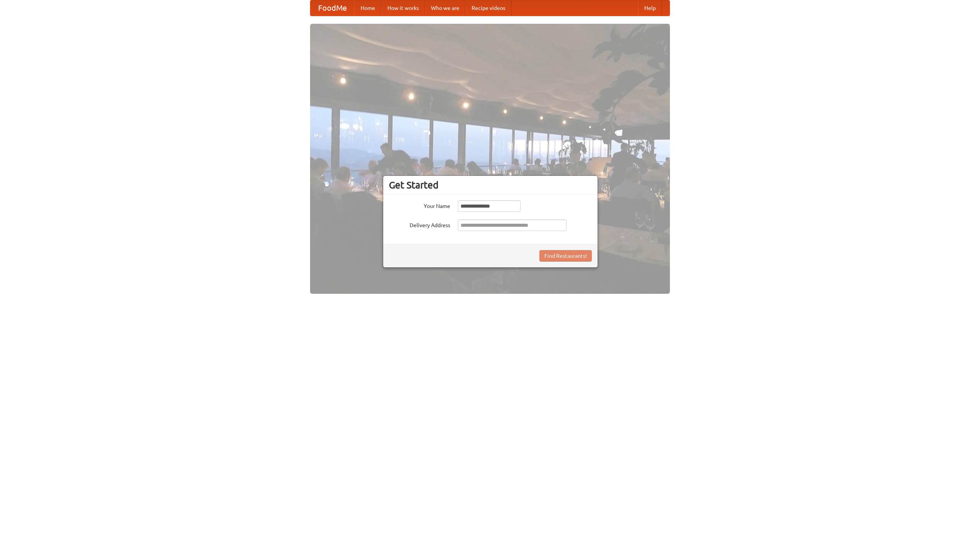 Image resolution: width=980 pixels, height=542 pixels. What do you see at coordinates (333, 8) in the screenshot?
I see `a: FoodMe` at bounding box center [333, 8].